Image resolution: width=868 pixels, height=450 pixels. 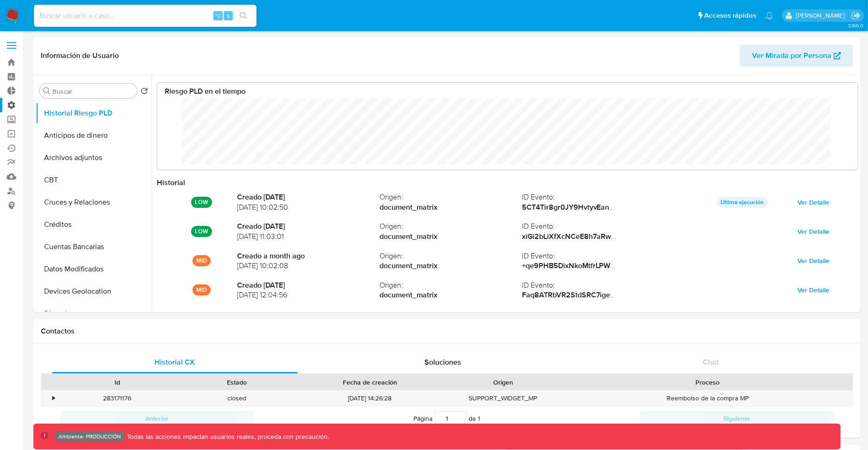 I want to click on span: 1, so click(x=479, y=418).